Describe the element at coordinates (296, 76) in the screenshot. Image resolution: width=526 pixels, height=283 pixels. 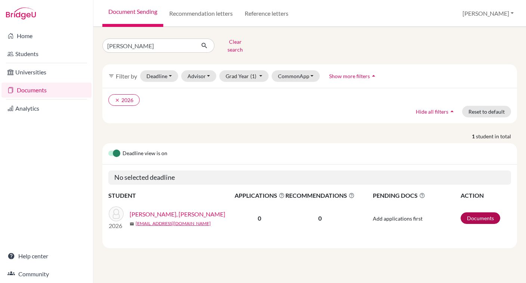
I see `button: CommonApp` at that location.